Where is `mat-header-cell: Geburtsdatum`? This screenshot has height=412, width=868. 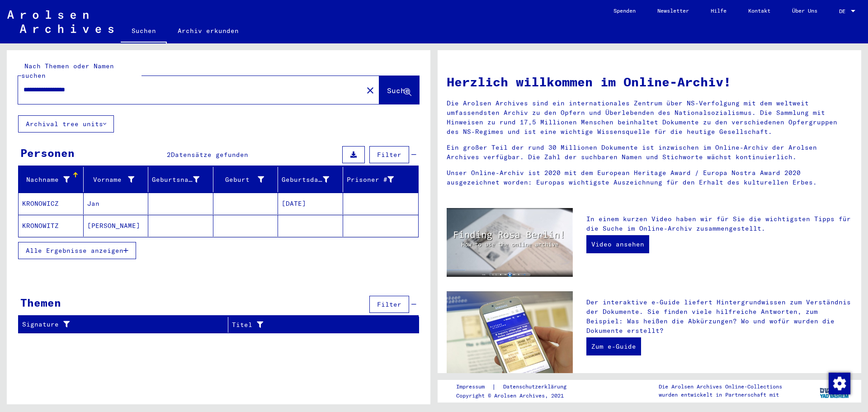
mat-header-cell: Geburtsdatum is located at coordinates (311, 179).